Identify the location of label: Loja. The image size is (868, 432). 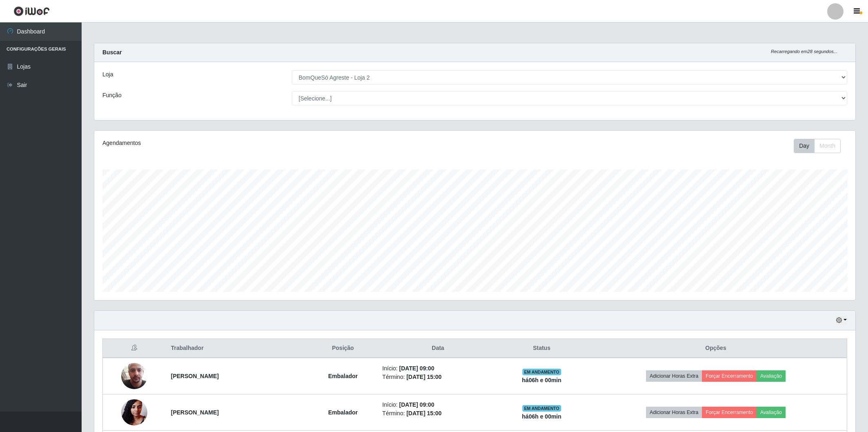
(108, 74).